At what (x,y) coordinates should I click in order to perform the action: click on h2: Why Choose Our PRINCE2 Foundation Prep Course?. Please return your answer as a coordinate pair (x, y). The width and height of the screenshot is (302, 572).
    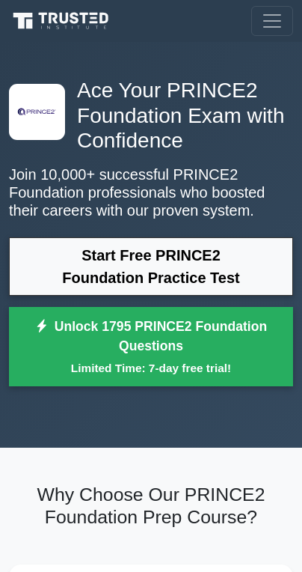
    Looking at the image, I should click on (151, 506).